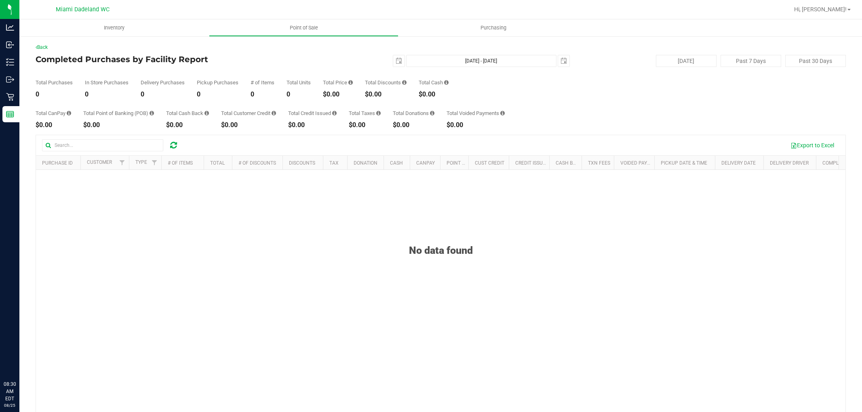 The image size is (862, 412). Describe the element at coordinates (141, 162) in the screenshot. I see `a: Type` at that location.